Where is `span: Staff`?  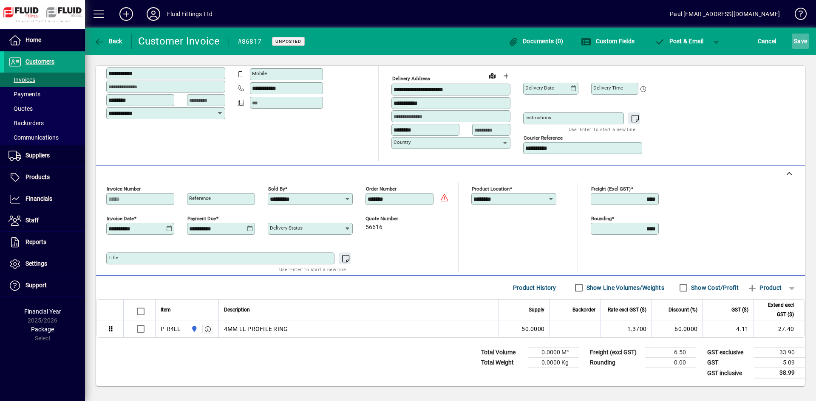
span: Staff is located at coordinates (32, 220).